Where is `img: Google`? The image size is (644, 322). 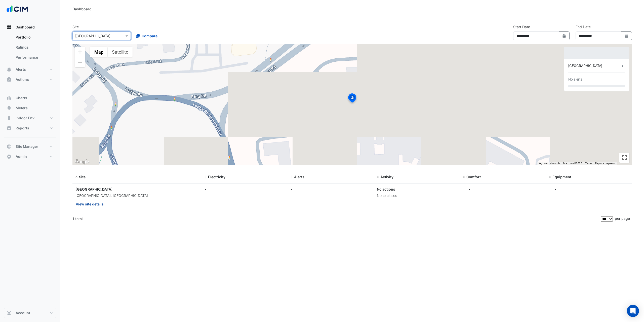
img: Google is located at coordinates (82, 162).